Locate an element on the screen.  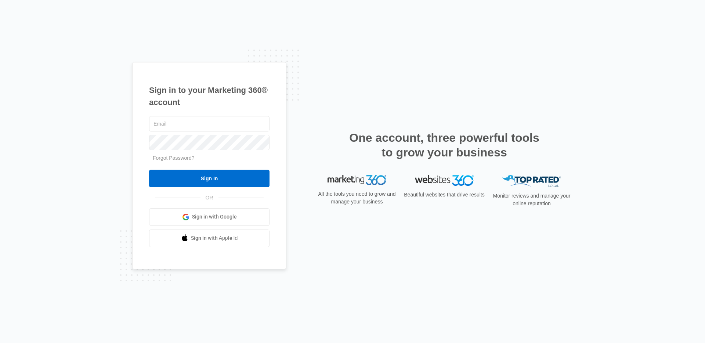
span: Sign in with Google is located at coordinates (214, 217).